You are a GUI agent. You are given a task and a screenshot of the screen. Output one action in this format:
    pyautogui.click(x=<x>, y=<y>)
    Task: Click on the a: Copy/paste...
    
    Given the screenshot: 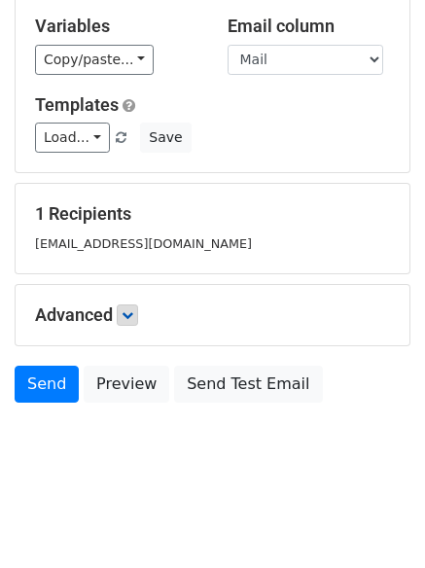 What is the action you would take?
    pyautogui.click(x=94, y=59)
    